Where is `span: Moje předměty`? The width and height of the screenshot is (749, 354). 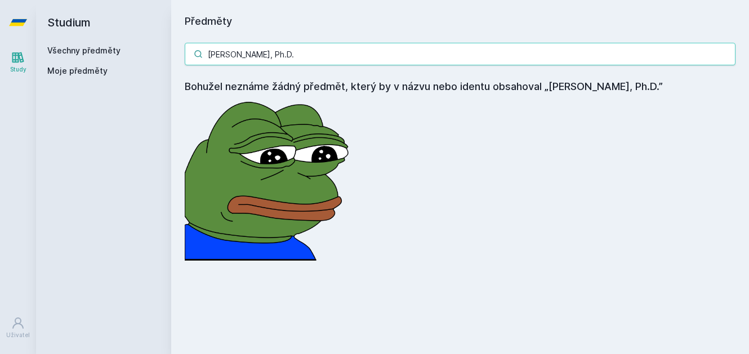
span: Moje předměty is located at coordinates (77, 71).